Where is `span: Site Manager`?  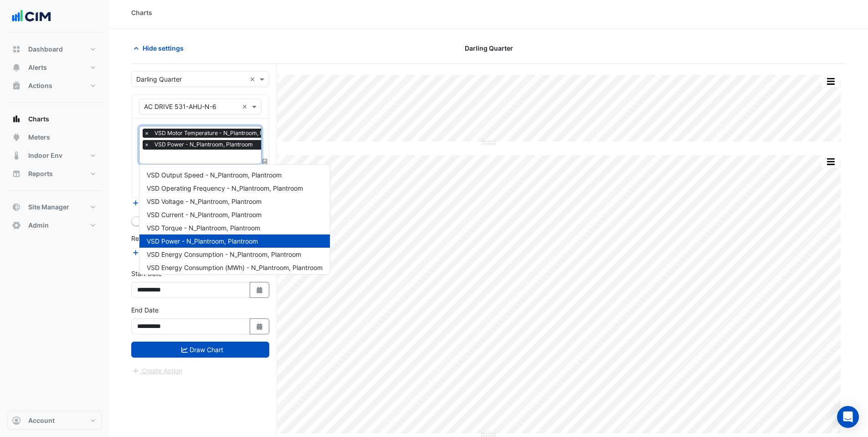
span: Site Manager is located at coordinates (48, 207).